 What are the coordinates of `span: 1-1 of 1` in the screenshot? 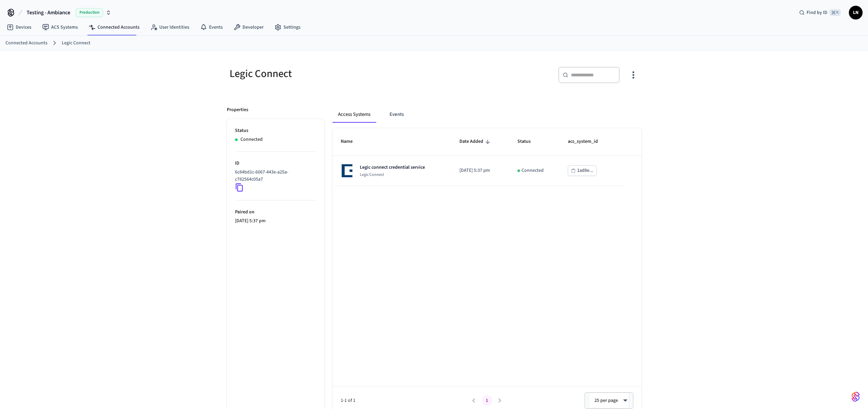 It's located at (404, 401).